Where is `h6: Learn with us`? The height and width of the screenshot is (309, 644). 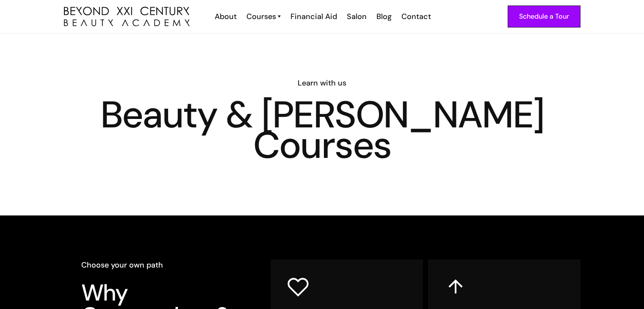 h6: Learn with us is located at coordinates (322, 83).